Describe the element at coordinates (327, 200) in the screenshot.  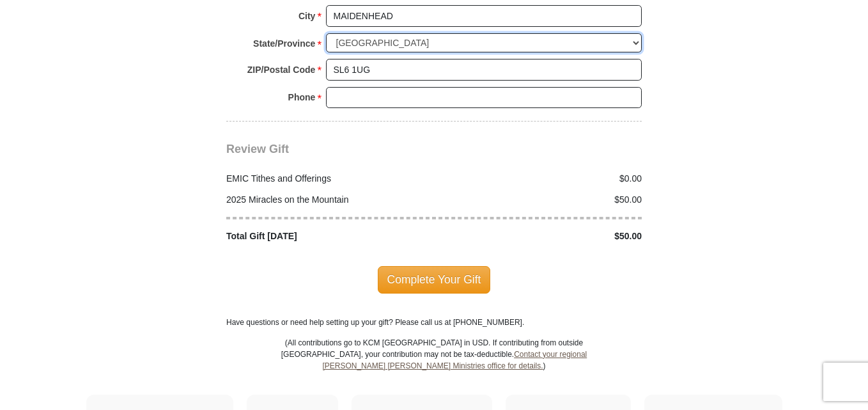
I see `div: 2025 Miracles on the Mountain` at that location.